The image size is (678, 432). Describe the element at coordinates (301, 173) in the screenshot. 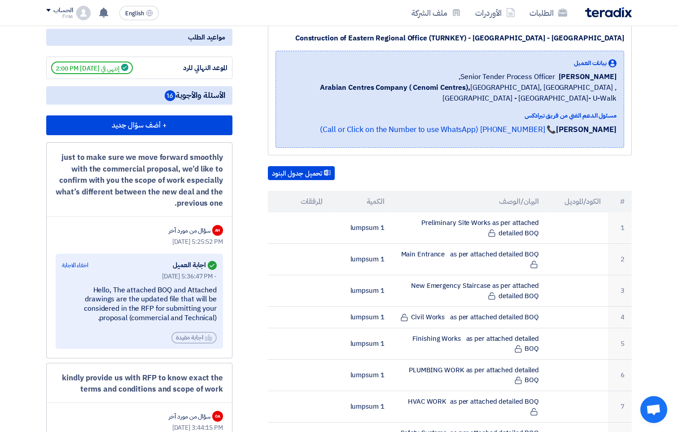

I see `button: تحميل جدول البنود` at that location.